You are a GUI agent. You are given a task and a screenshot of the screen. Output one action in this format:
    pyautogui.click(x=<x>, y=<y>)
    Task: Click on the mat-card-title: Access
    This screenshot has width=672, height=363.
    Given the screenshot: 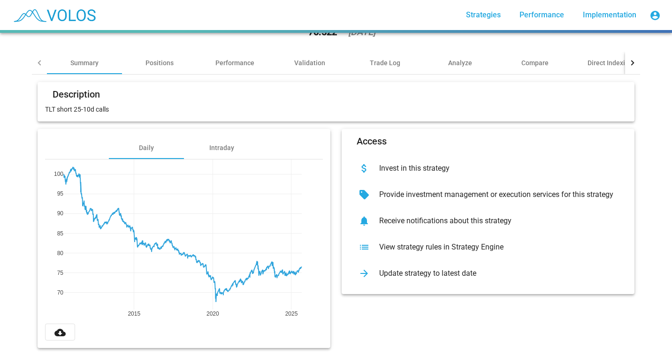 What is the action you would take?
    pyautogui.click(x=372, y=141)
    